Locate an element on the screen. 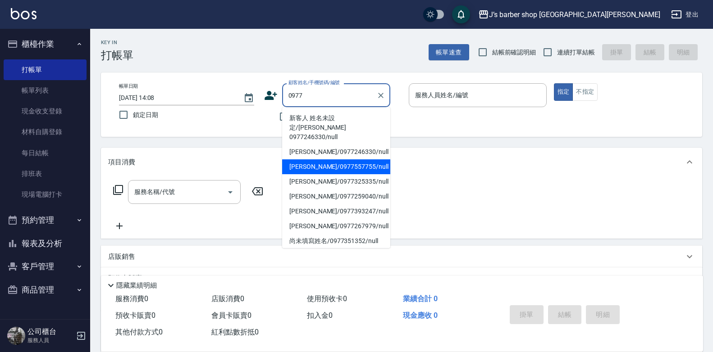  button: save is located at coordinates (461, 14).